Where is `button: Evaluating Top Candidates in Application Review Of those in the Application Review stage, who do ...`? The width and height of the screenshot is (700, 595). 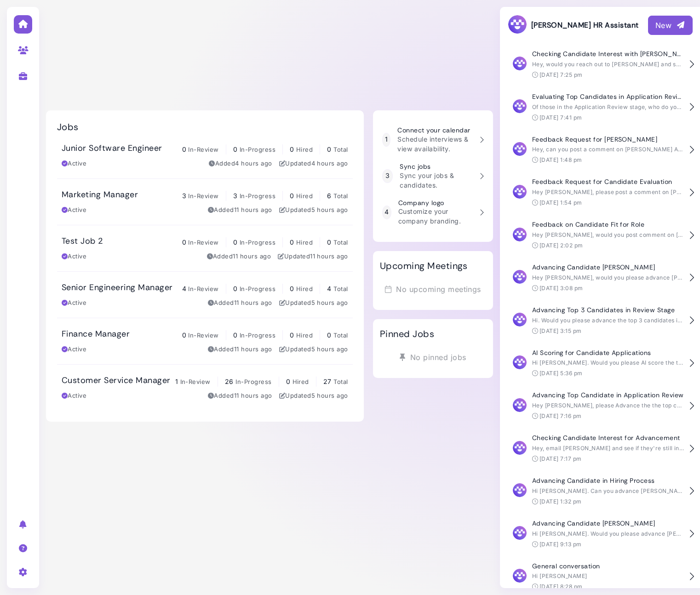
button: Evaluating Top Candidates in Application Review Of those in the Application Review stage, who do ... is located at coordinates (600, 107).